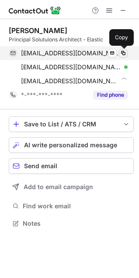 This screenshot has width=139, height=278. I want to click on span: Notes, so click(76, 224).